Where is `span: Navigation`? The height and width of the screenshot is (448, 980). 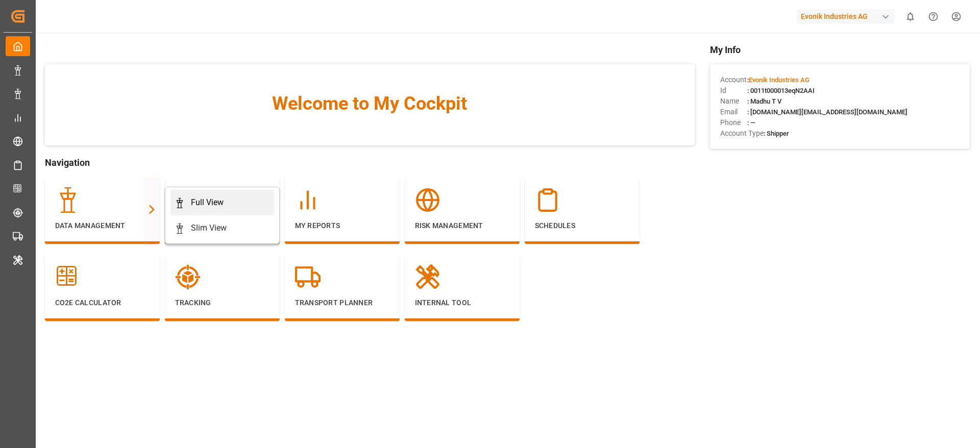 span: Navigation is located at coordinates (369, 163).